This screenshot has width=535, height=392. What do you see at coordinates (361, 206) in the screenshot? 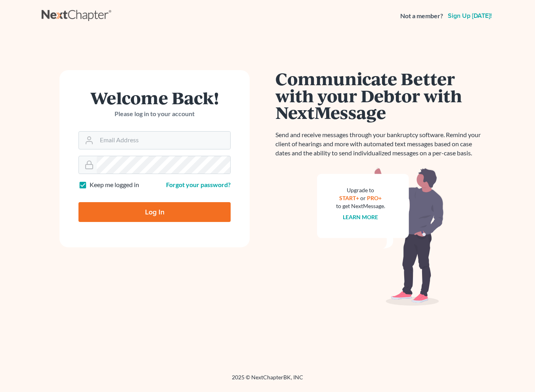
I see `div: to get NextMessage.` at bounding box center [361, 206].